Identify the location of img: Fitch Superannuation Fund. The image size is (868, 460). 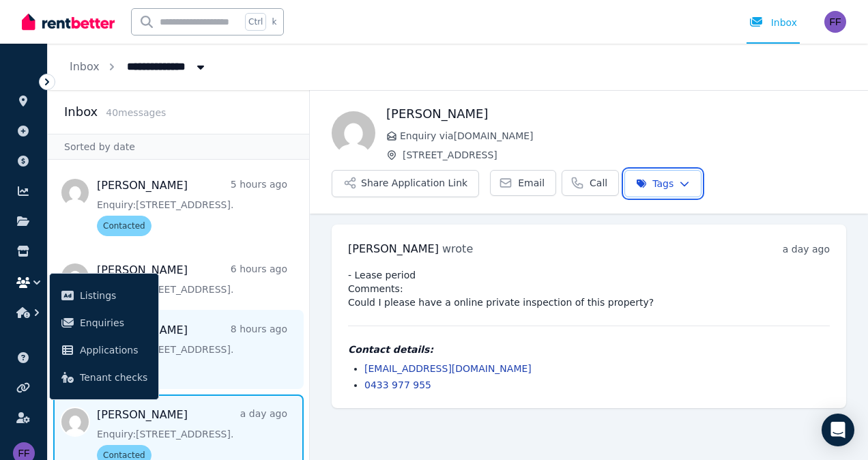
(835, 22).